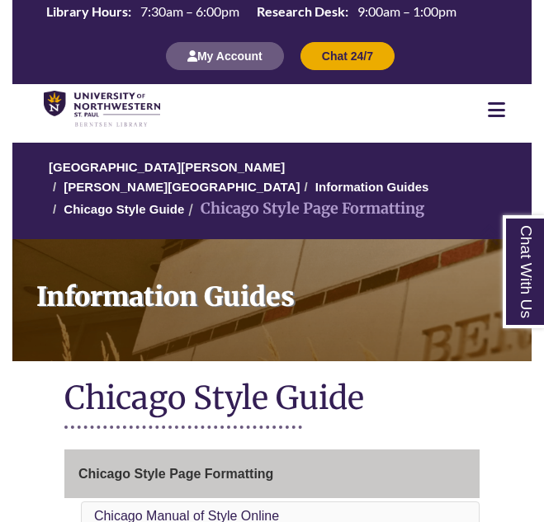  Describe the element at coordinates (176, 474) in the screenshot. I see `span: Chicago Style Page Formatting` at that location.